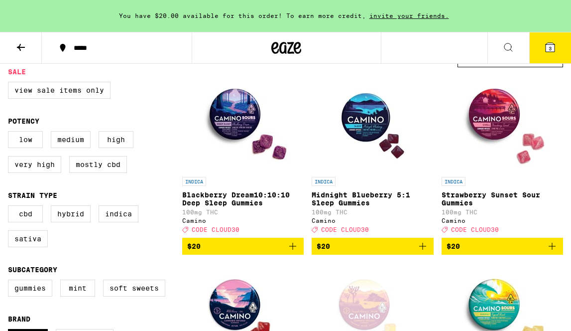  I want to click on label: View Sale Items Only, so click(59, 90).